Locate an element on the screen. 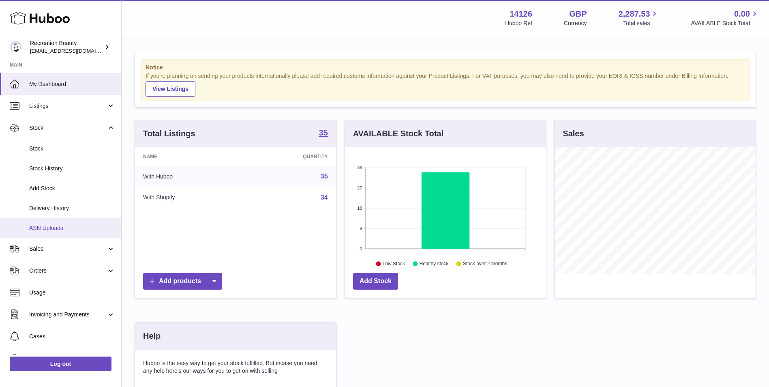  p: Huboo is the easy way to get your stock fulfilled. But incase you need any help here's our ways f... is located at coordinates (236, 367).